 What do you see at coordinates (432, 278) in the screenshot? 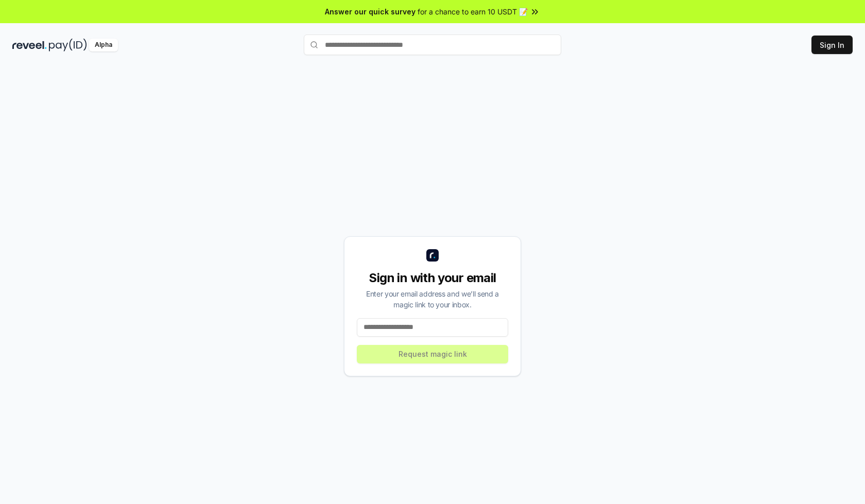
I see `div: Sign in with your email` at bounding box center [432, 278].